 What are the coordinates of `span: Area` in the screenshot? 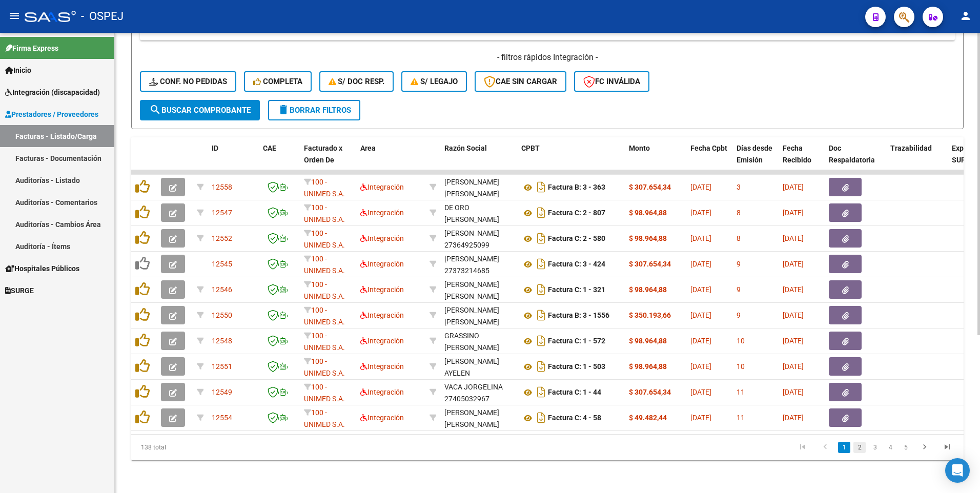 It's located at (368, 148).